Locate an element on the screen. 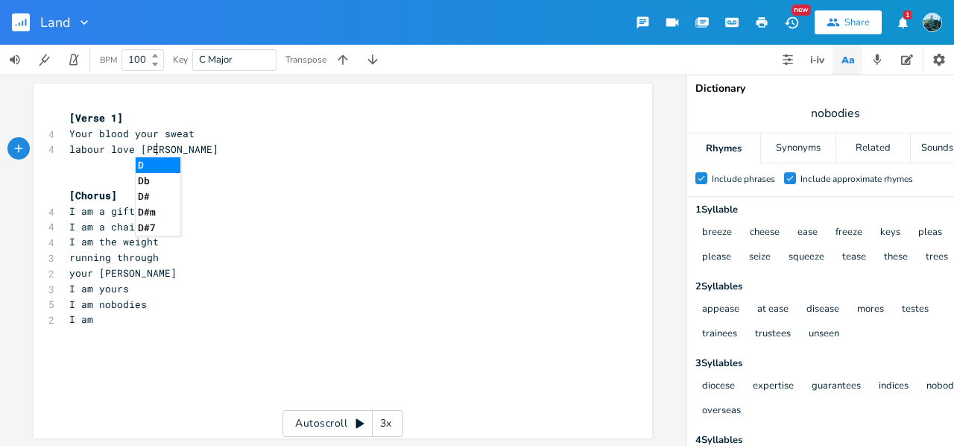 This screenshot has width=954, height=446. button: trees is located at coordinates (937, 257).